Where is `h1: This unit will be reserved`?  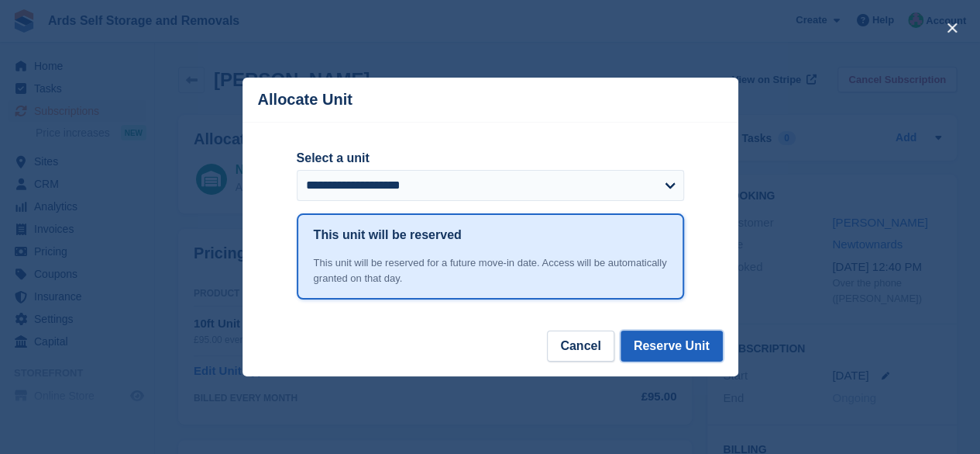
h1: This unit will be reserved is located at coordinates (387, 235).